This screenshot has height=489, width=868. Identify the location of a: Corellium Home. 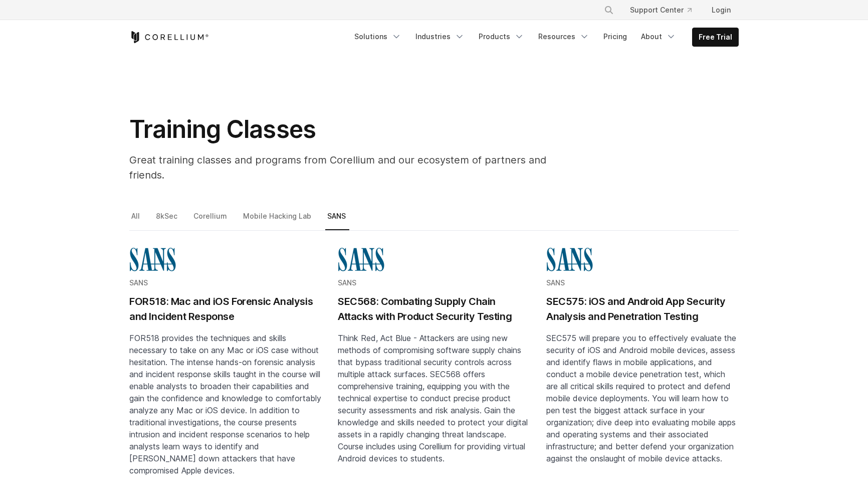
(169, 37).